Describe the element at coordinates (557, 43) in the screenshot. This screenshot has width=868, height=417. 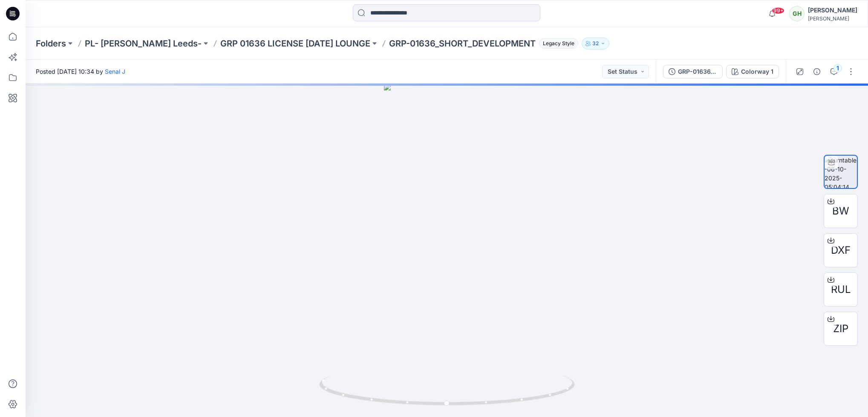
I see `button: Legacy Style` at that location.